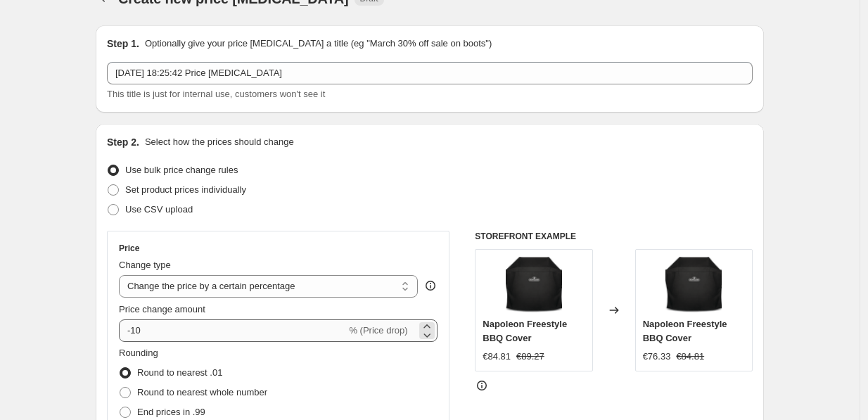 Image resolution: width=868 pixels, height=420 pixels. Describe the element at coordinates (430, 286) in the screenshot. I see `div: help` at that location.